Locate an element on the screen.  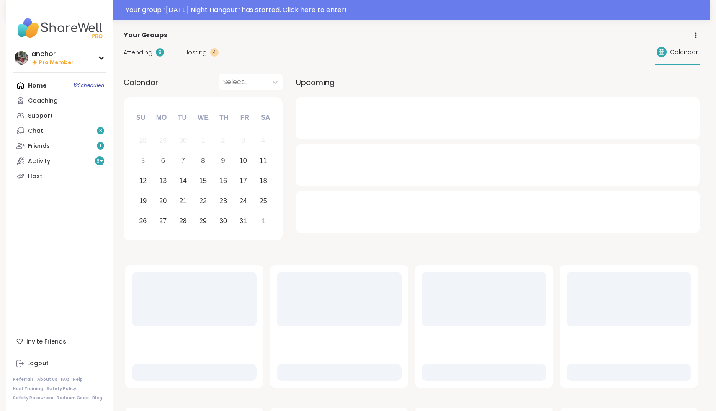
div: Su is located at coordinates (141, 118).